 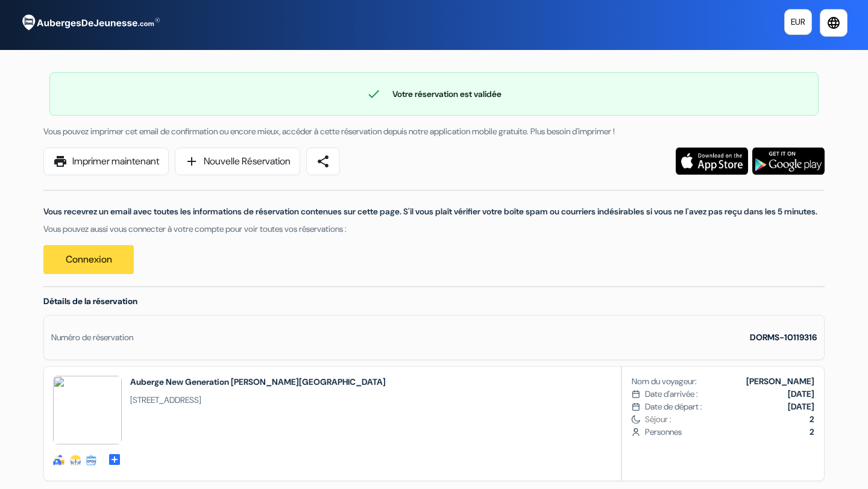 What do you see at coordinates (192, 162) in the screenshot?
I see `span: add` at bounding box center [192, 162].